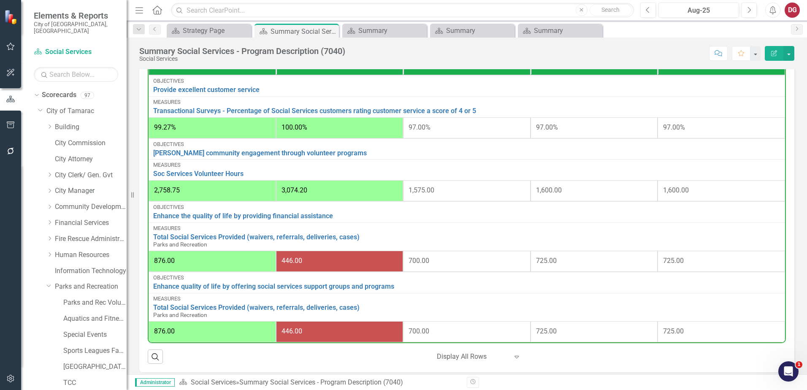 This screenshot has width=807, height=390. What do you see at coordinates (91, 143) in the screenshot?
I see `a: City Commission` at bounding box center [91, 143].